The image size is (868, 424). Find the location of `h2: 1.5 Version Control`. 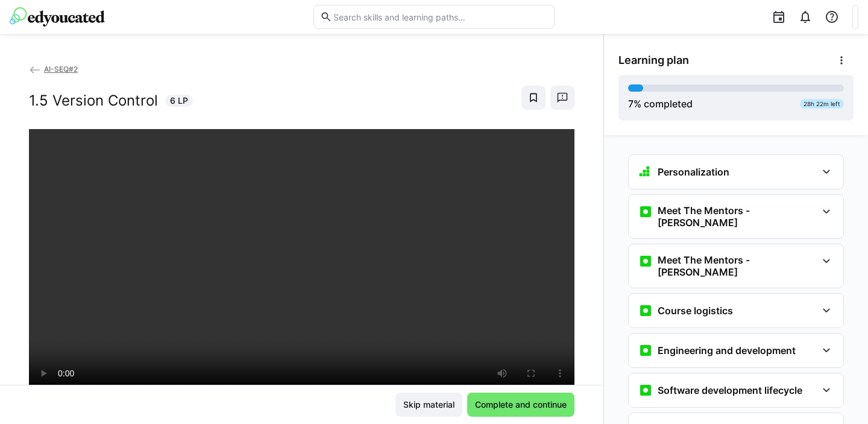

h2: 1.5 Version Control is located at coordinates (94, 100).